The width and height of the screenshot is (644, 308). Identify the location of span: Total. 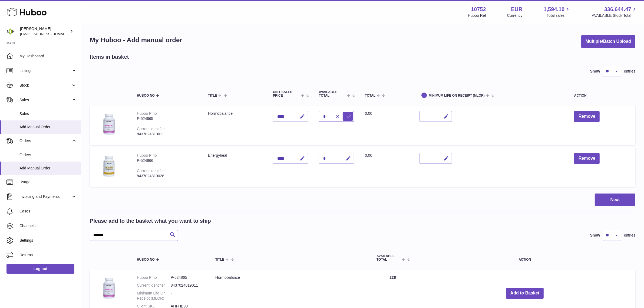
(370, 95).